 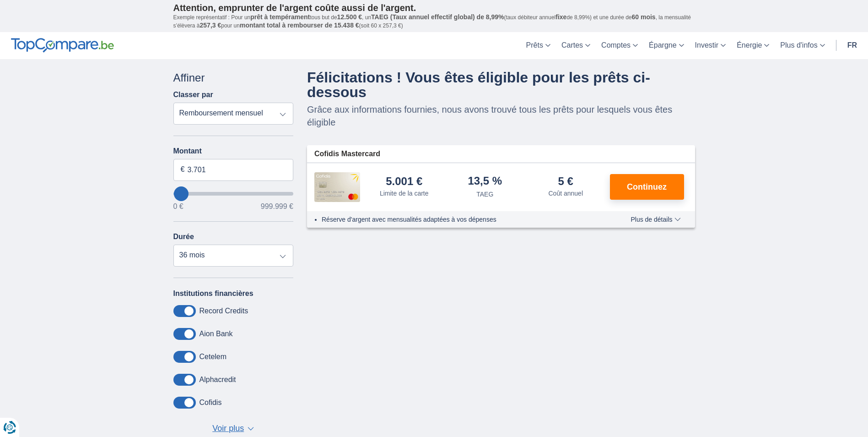 I want to click on span: Voir plus, so click(x=228, y=428).